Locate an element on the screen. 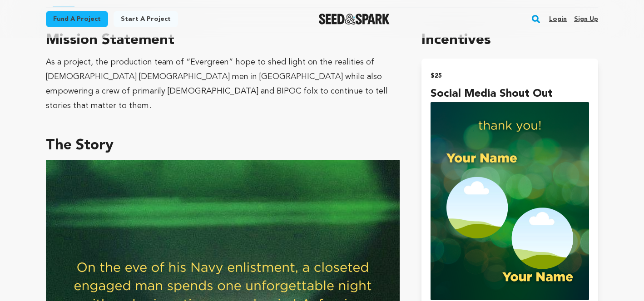 The image size is (644, 301). h2: $25 is located at coordinates (510, 76).